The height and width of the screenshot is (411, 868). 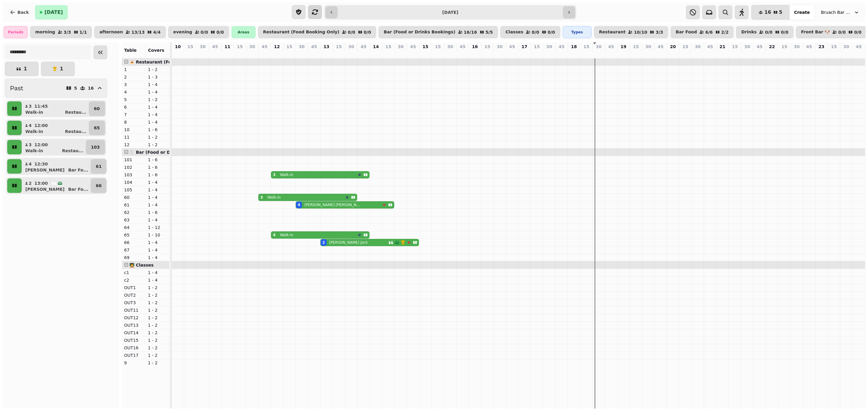 What do you see at coordinates (41, 125) in the screenshot?
I see `p: 12:00` at bounding box center [41, 125].